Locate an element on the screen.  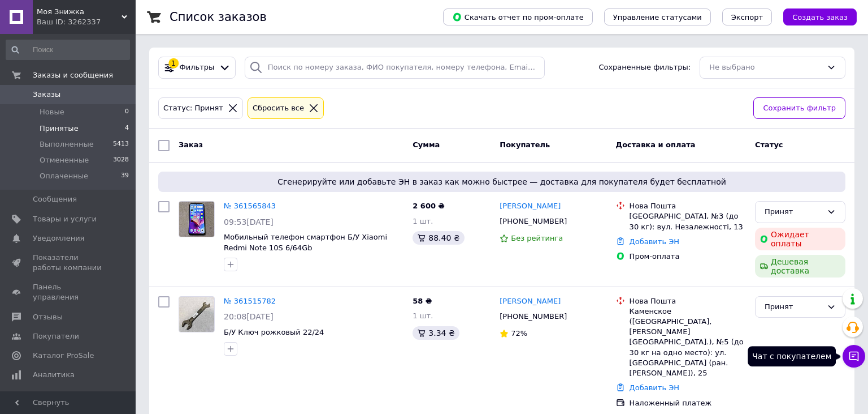
span: Новые is located at coordinates (52, 112).